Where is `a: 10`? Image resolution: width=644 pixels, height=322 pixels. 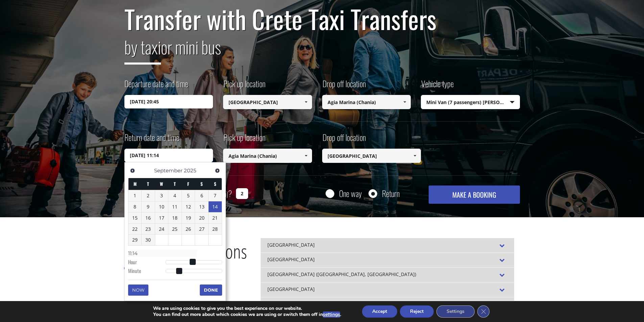
a: 10 is located at coordinates (162, 207).